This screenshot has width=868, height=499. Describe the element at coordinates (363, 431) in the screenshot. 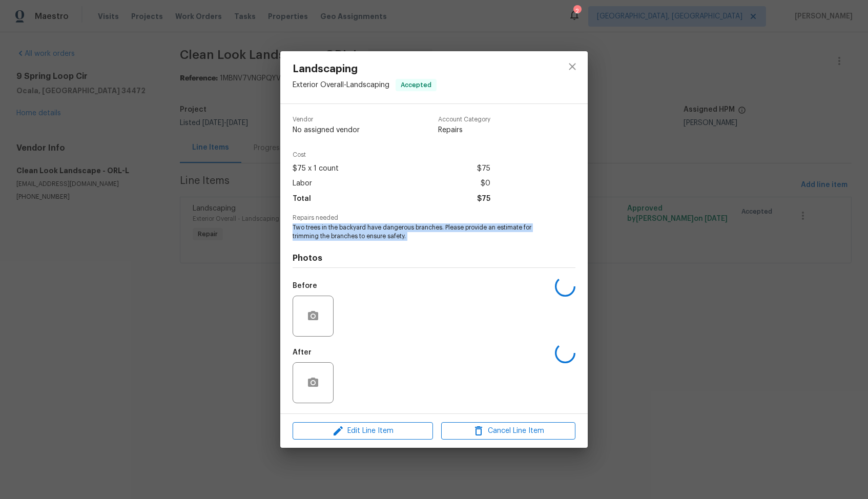

I see `button: Edit Line Item` at that location.